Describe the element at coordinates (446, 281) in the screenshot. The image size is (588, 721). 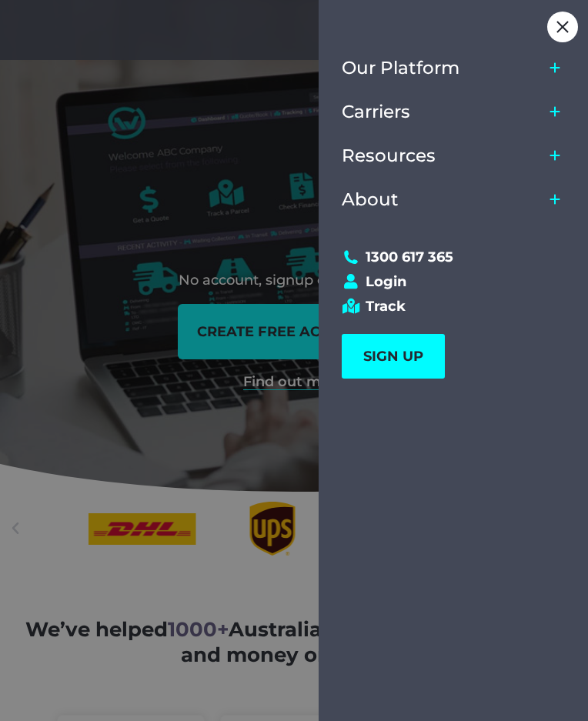
I see `a: Login` at that location.